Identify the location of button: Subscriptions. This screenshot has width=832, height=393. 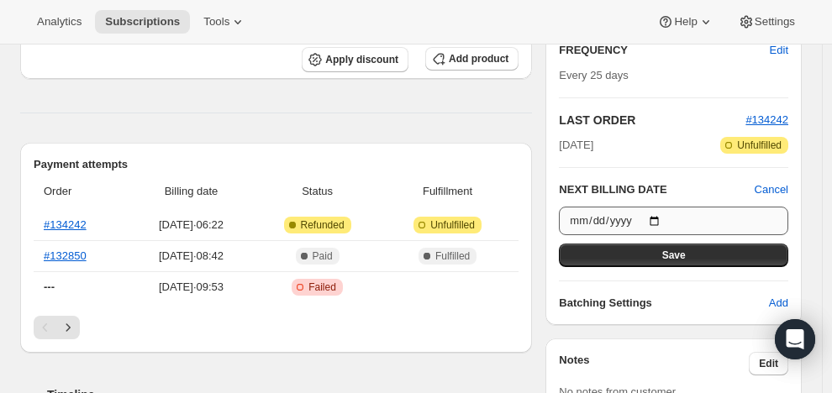
(142, 22).